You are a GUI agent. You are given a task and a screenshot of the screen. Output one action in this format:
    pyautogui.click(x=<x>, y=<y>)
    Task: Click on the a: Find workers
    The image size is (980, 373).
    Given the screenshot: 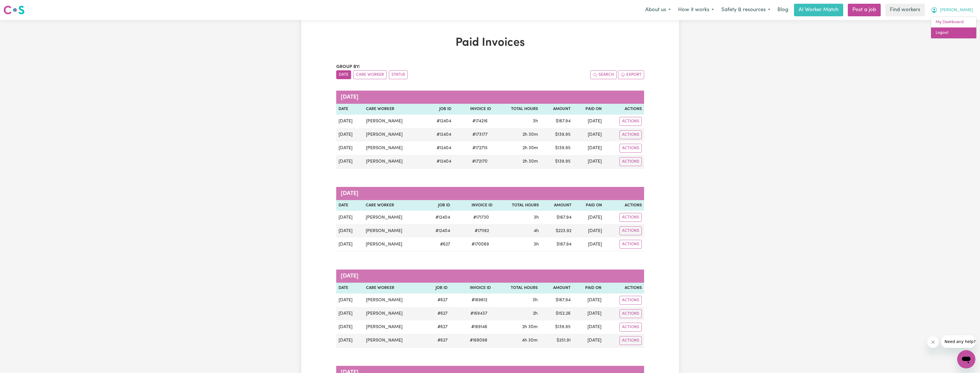 What is the action you would take?
    pyautogui.click(x=905, y=10)
    